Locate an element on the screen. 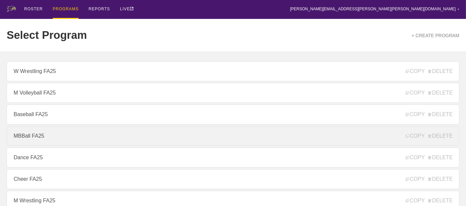  img: logo is located at coordinates (11, 9).